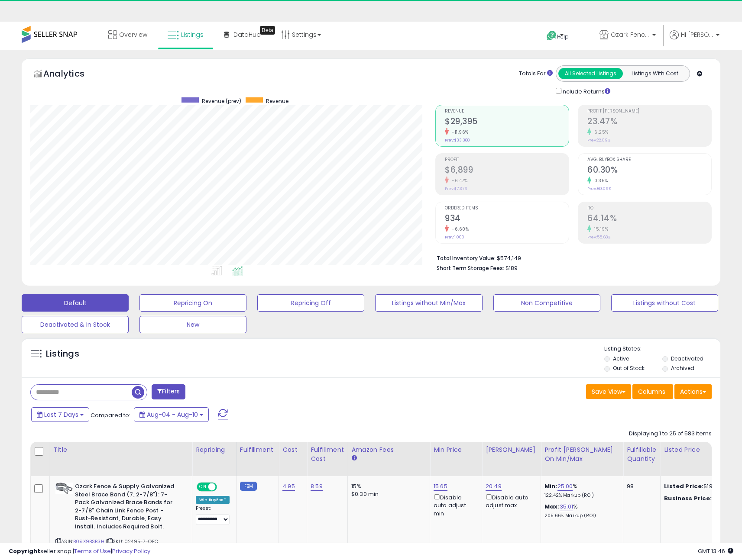  I want to click on button: Columns, so click(653, 392).